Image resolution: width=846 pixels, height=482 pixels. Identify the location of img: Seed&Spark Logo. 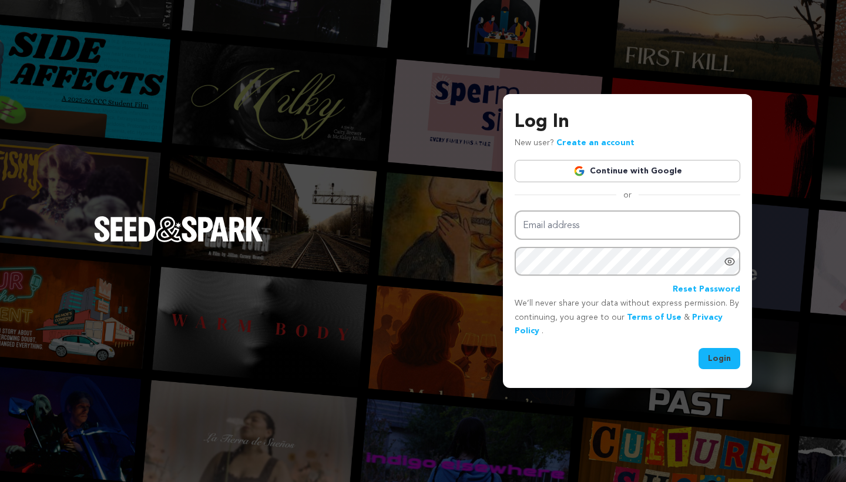
(179, 229).